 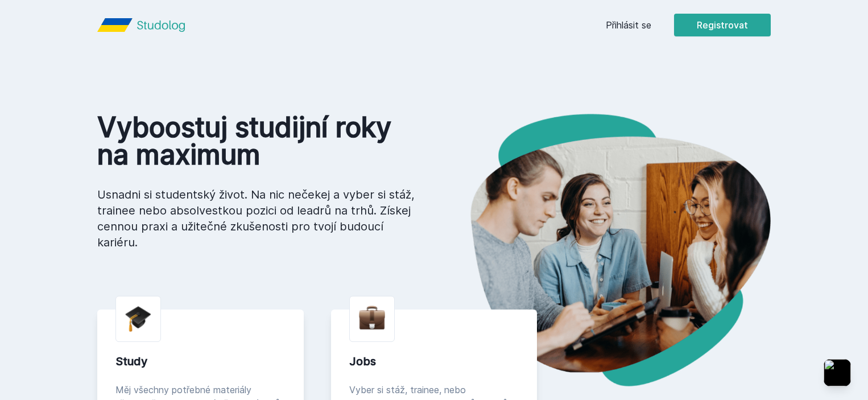 I want to click on img: briefcase.png, so click(x=372, y=317).